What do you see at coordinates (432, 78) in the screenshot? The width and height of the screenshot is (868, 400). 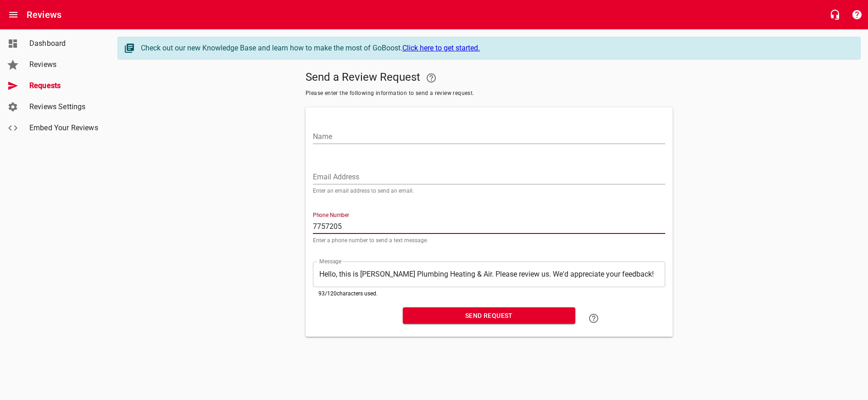 I see `a: Your Google or Facebook account must be connected to "Send a Review Request"` at bounding box center [432, 78].